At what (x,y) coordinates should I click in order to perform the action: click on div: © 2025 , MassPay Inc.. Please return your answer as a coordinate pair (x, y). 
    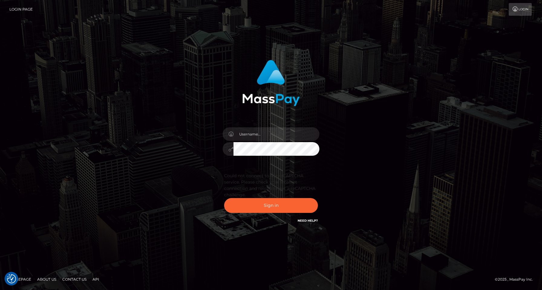
    Looking at the image, I should click on (516, 279).